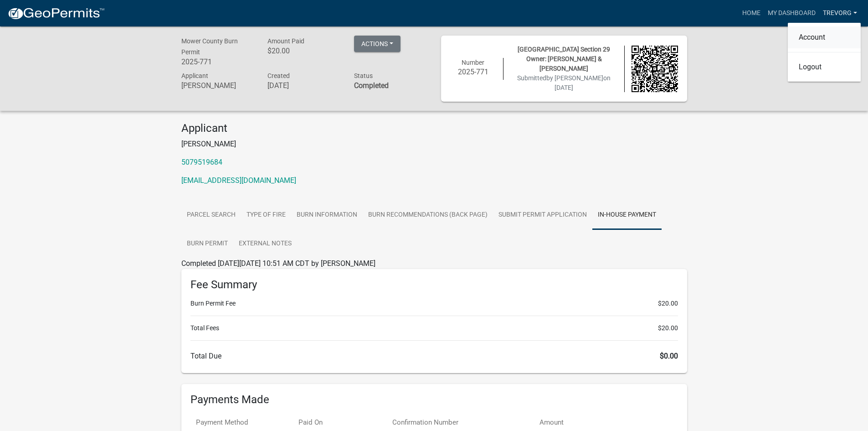  What do you see at coordinates (285, 41) in the screenshot?
I see `span: Amount Paid` at bounding box center [285, 41].